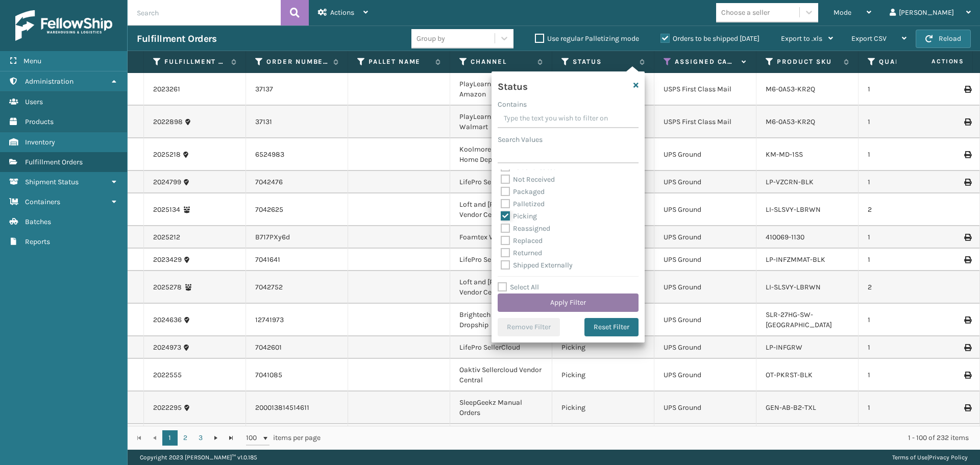 The width and height of the screenshot is (980, 465). I want to click on a: 2025212, so click(166, 237).